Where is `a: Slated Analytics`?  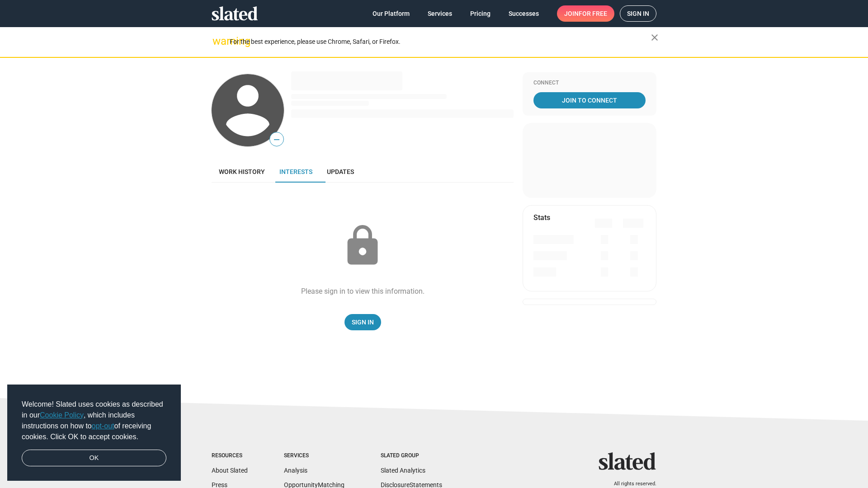
a: Slated Analytics is located at coordinates (403, 471).